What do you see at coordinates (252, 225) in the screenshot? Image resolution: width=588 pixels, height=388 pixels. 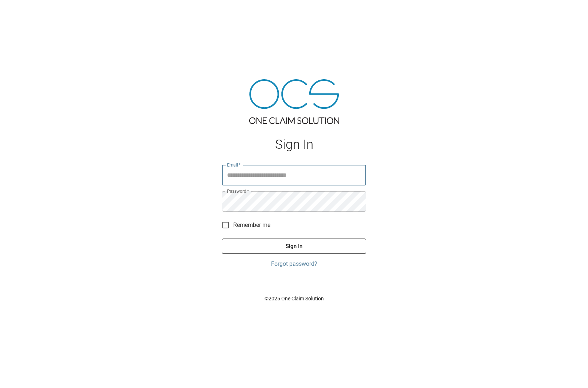 I see `span: Remember me` at bounding box center [252, 225].